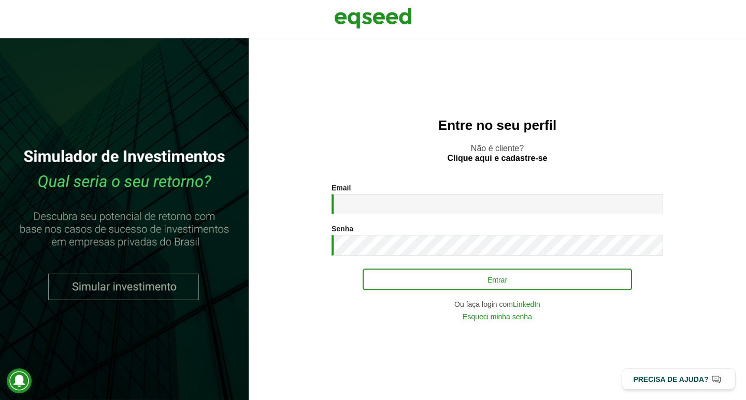 The width and height of the screenshot is (746, 400). What do you see at coordinates (341, 188) in the screenshot?
I see `label: Email` at bounding box center [341, 188].